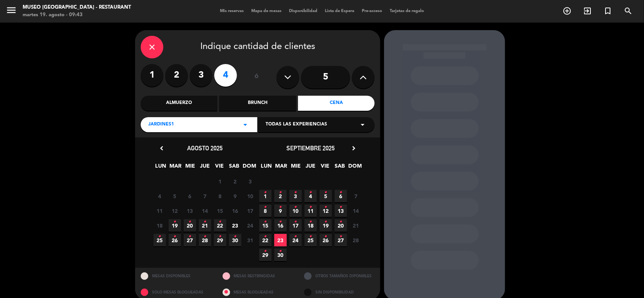 The width and height of the screenshot is (644, 298). Describe the element at coordinates (250, 240) in the screenshot. I see `span: 31` at that location.